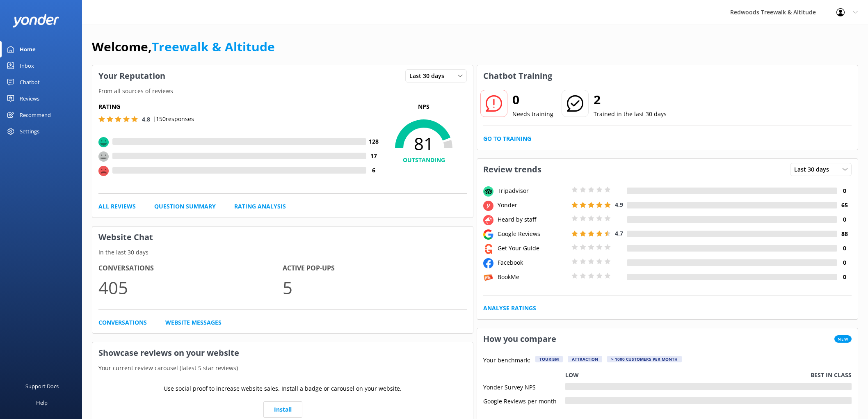  Describe the element at coordinates (146, 119) in the screenshot. I see `span: 4.8` at that location.